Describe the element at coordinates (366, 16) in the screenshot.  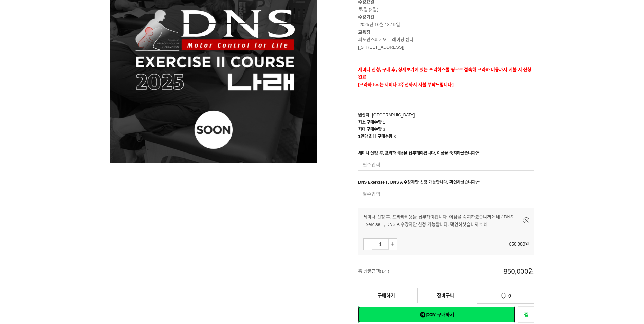
I see `strong: 수강기간` at that location.